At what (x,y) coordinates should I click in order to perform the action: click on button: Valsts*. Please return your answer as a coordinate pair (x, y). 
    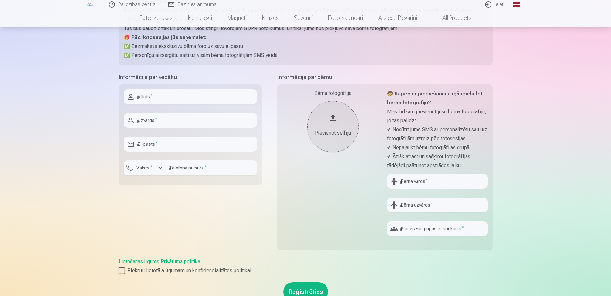
    Looking at the image, I should click on (144, 168).